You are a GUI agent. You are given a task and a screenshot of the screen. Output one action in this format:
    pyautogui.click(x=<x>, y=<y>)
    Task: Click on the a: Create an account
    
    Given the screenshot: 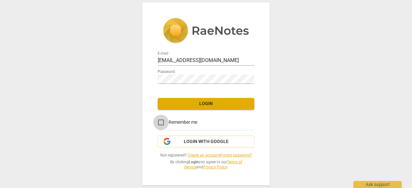 What is the action you would take?
    pyautogui.click(x=203, y=155)
    